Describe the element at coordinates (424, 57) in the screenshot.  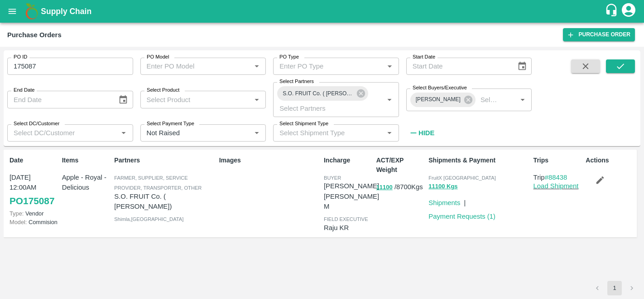
I see `label: Start Date` at that location.